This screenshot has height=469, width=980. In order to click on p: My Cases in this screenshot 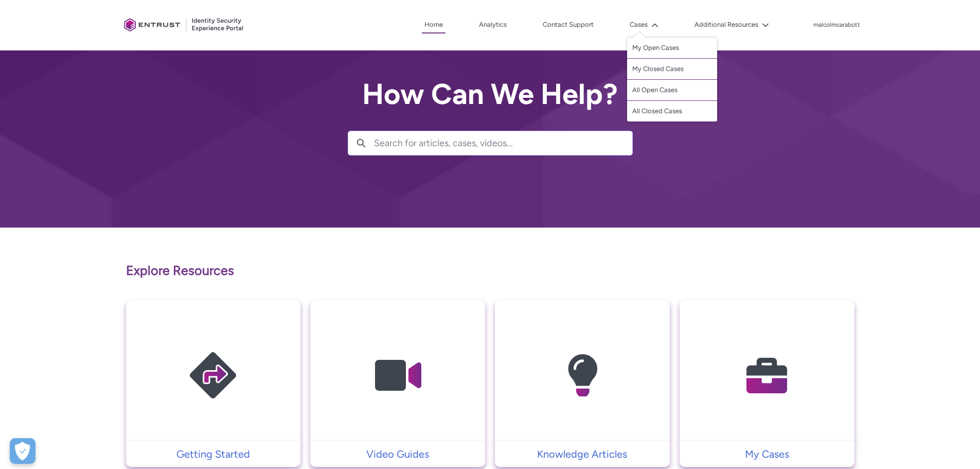, I will do `click(767, 454)`.